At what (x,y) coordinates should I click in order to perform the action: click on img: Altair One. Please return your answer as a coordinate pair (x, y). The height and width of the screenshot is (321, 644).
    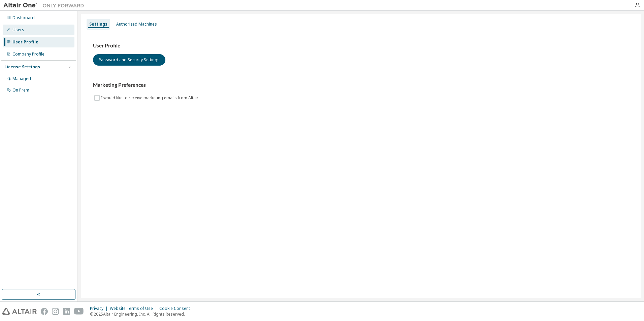
    Looking at the image, I should click on (46, 5).